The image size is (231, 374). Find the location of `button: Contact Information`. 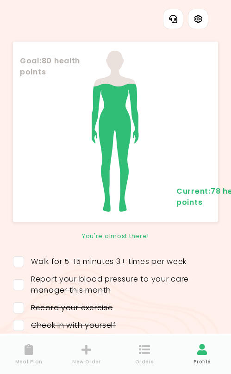

button: Contact Information is located at coordinates (173, 19).